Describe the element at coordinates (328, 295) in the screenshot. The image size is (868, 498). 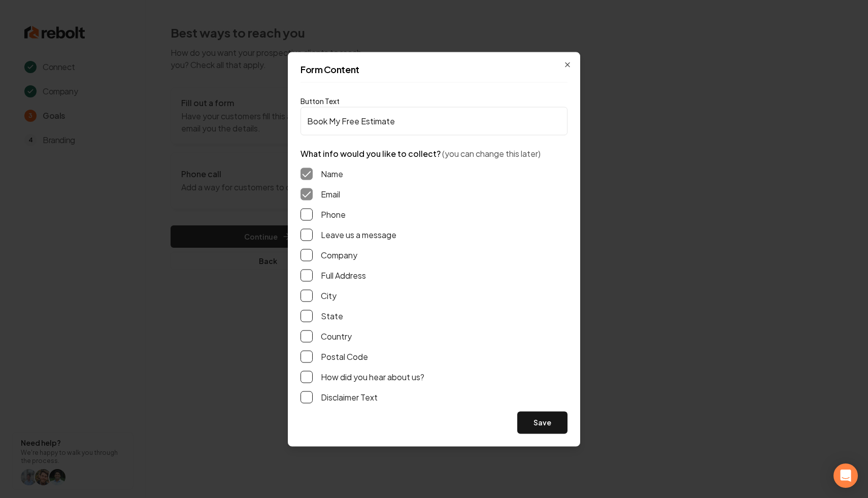
I see `label: City` at that location.